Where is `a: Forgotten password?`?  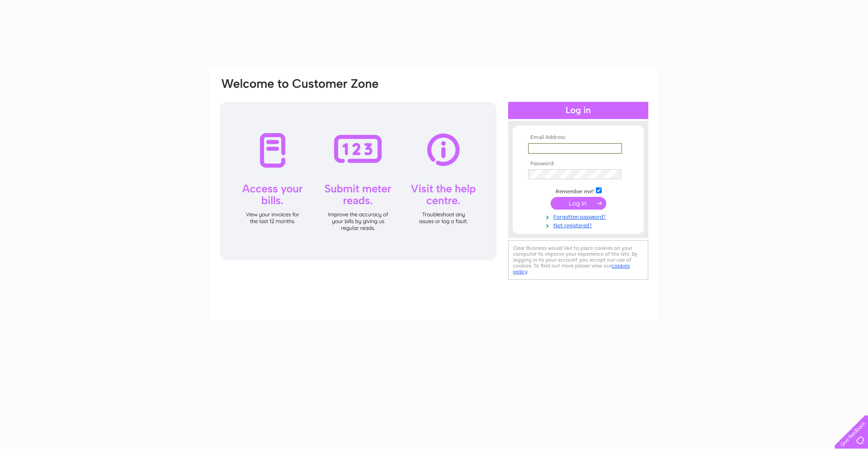
a: Forgotten password? is located at coordinates (579, 216).